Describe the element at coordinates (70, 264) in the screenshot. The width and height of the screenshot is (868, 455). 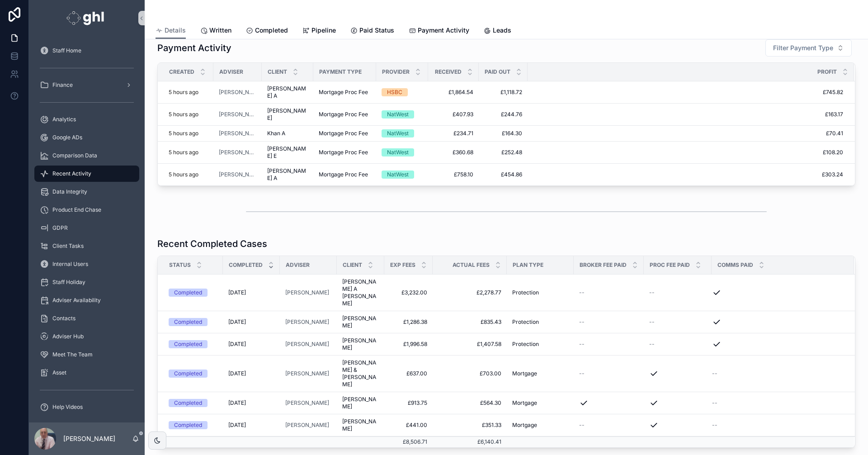
I see `span: Internal Users` at that location.